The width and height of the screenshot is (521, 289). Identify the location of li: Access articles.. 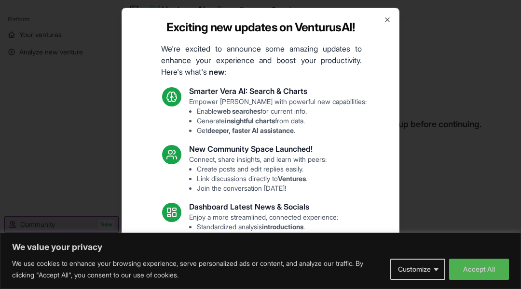
(267, 237).